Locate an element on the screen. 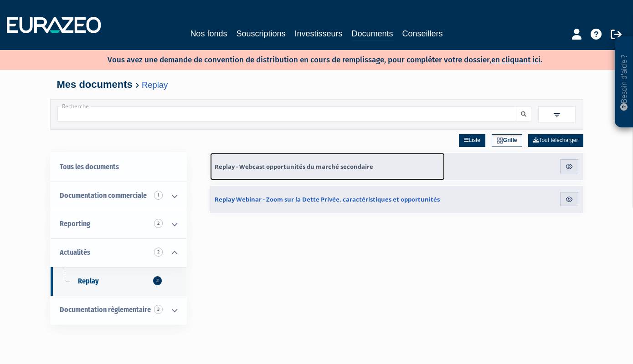 Image resolution: width=633 pixels, height=364 pixels. a: Souscriptions is located at coordinates (261, 34).